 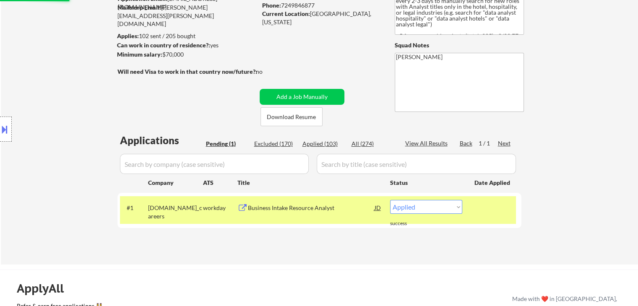 I want to click on button: Add a Job Manually, so click(x=302, y=97).